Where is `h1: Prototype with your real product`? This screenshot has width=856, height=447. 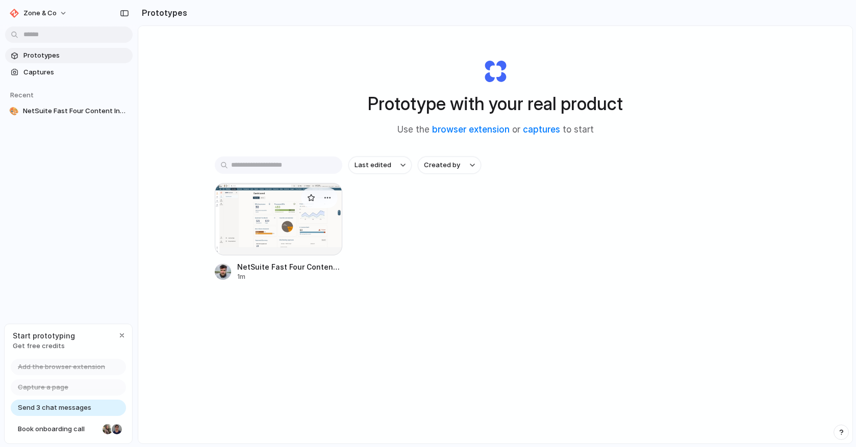
h1: Prototype with your real product is located at coordinates (495, 103).